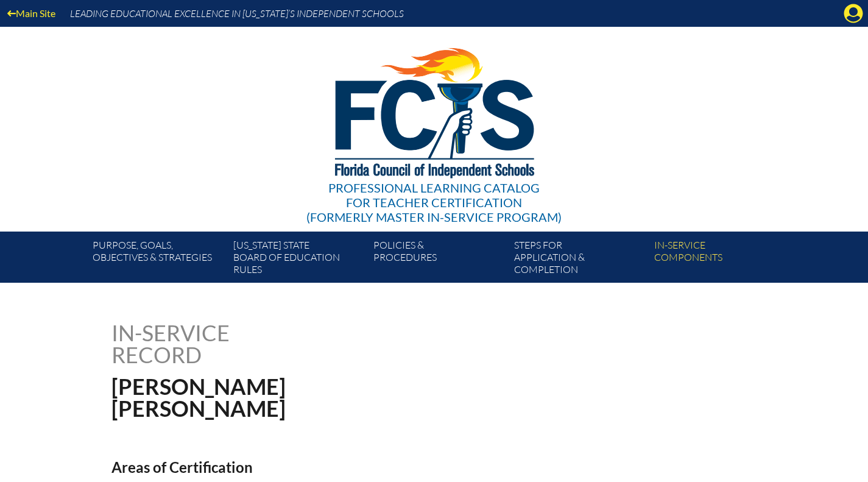 The width and height of the screenshot is (868, 482). I want to click on a: Policies &Procedures, so click(439, 260).